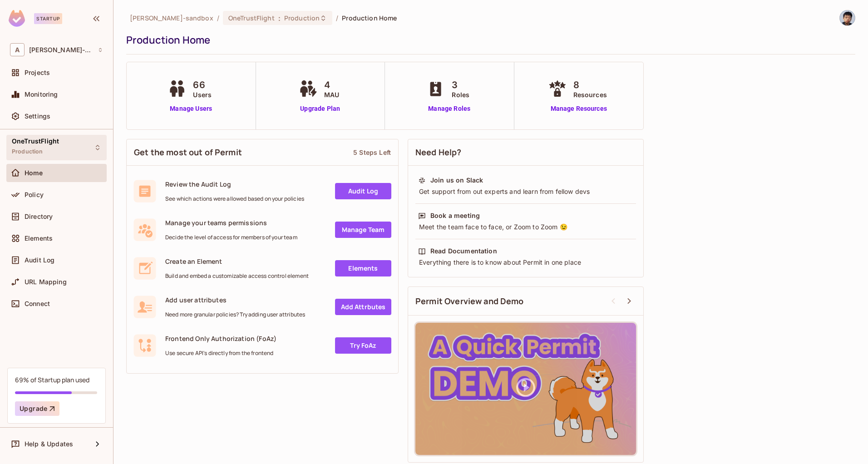 Image resolution: width=868 pixels, height=464 pixels. I want to click on div: Read Documentation, so click(463, 251).